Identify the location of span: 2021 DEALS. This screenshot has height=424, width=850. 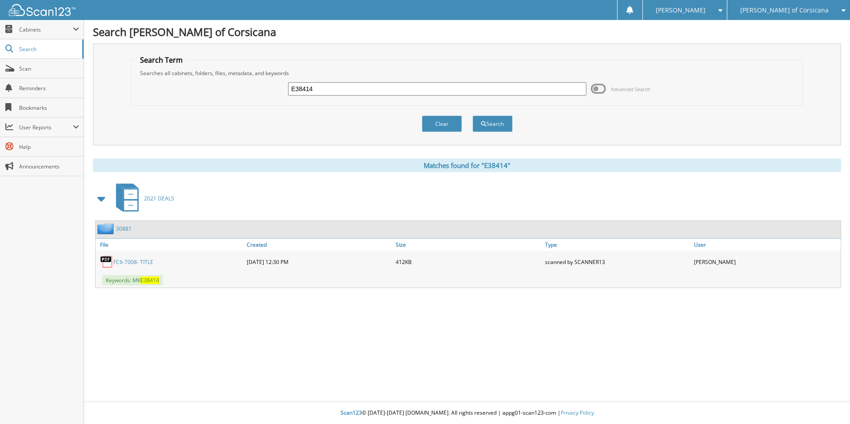
(159, 198).